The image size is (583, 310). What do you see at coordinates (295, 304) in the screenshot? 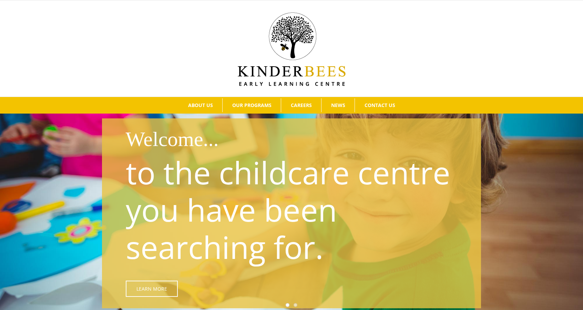
I see `a: 2` at bounding box center [295, 304].